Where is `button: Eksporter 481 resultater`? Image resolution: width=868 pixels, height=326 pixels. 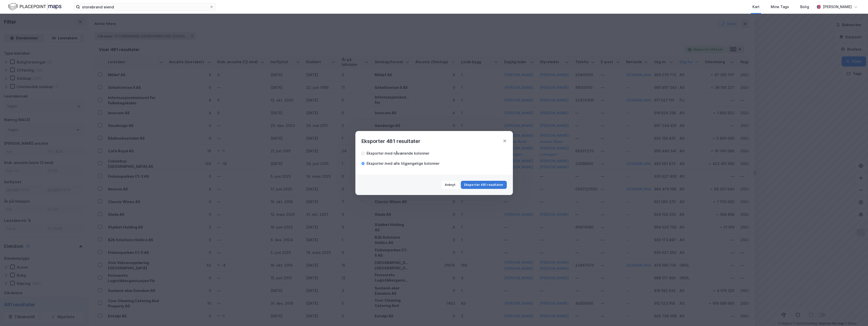 button: Eksporter 481 resultater is located at coordinates (484, 185).